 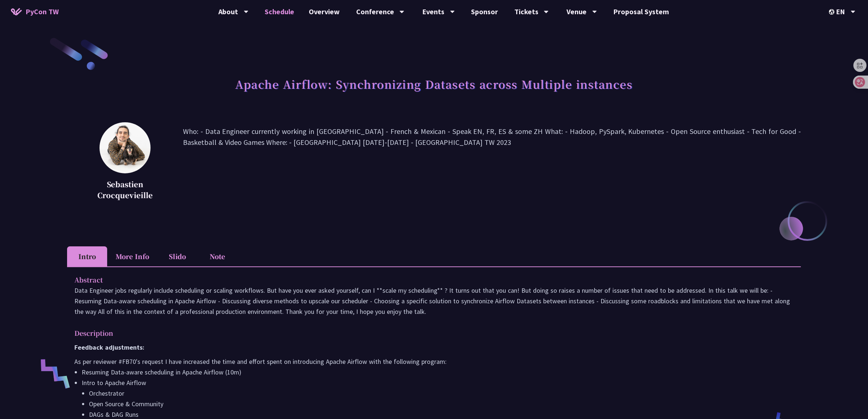 I want to click on p: Abstract, so click(x=427, y=280).